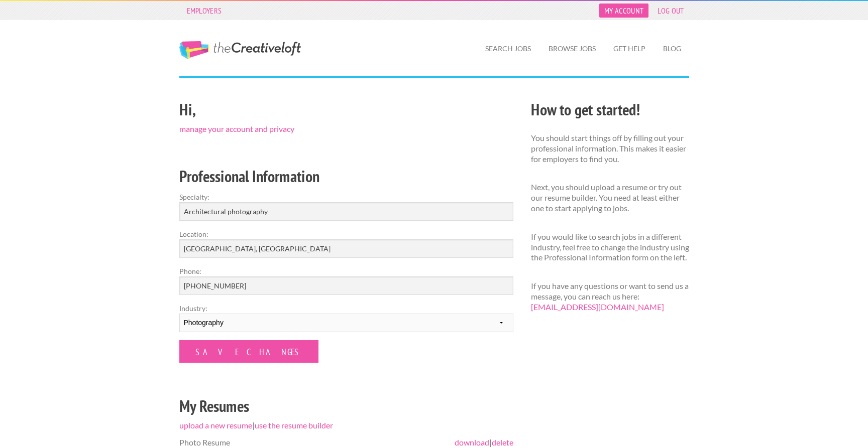  I want to click on label: Location:, so click(346, 234).